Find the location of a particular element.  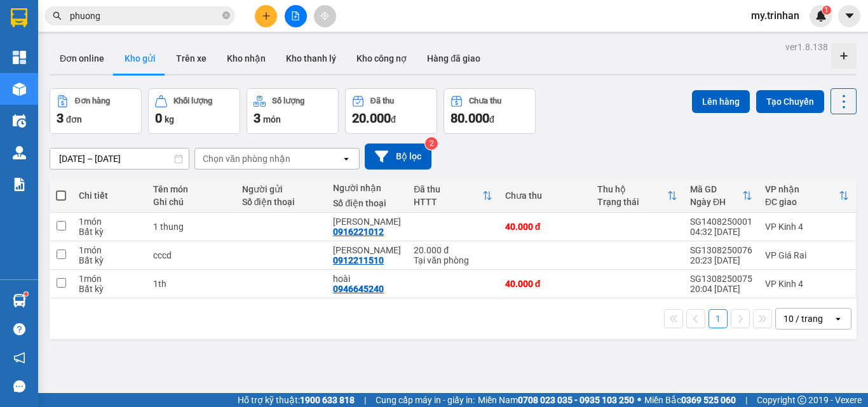

span: Miền Bắc is located at coordinates (690, 400).